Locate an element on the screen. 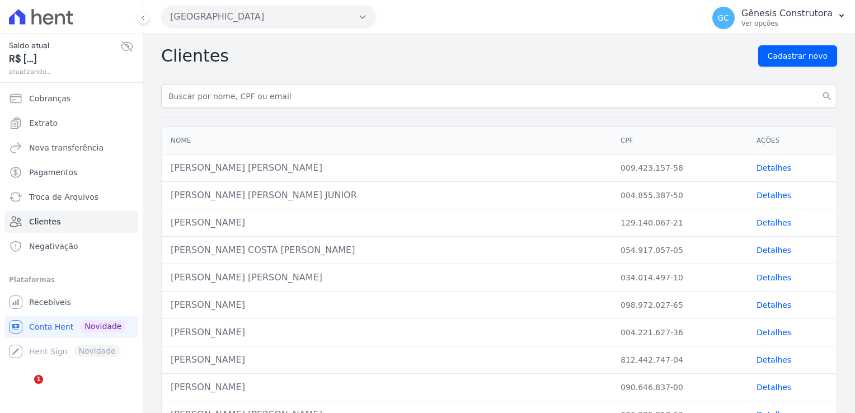  a: Cadastrar novo is located at coordinates (797, 56).